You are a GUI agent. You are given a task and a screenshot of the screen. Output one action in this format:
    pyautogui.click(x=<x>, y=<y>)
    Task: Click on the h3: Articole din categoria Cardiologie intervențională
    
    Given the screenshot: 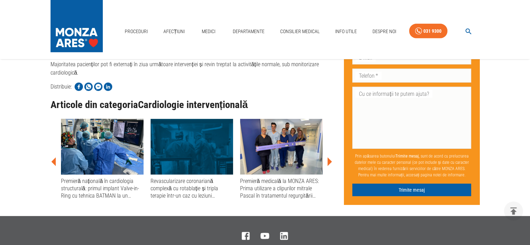 What is the action you would take?
    pyautogui.click(x=192, y=105)
    